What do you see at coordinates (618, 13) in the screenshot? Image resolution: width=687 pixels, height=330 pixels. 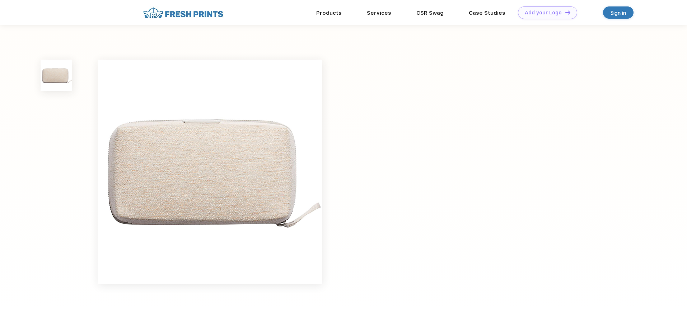 I see `div: Sign in` at bounding box center [618, 13].